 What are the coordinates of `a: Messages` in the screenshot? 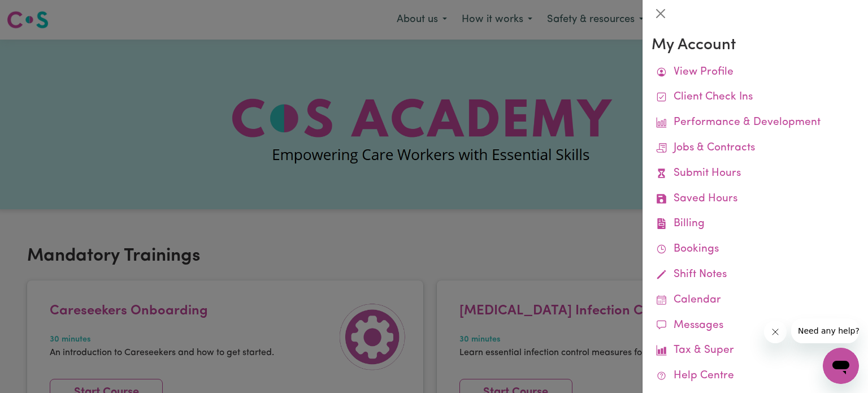 It's located at (756, 326).